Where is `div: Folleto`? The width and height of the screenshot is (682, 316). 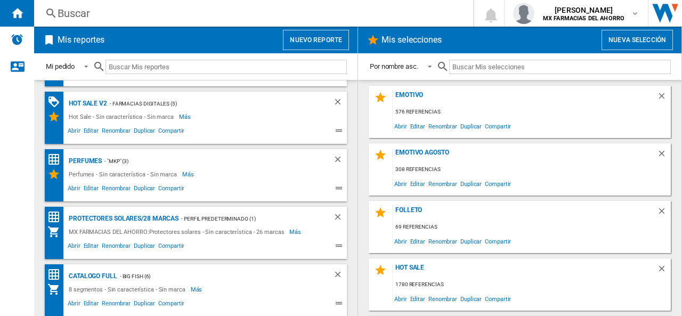
div: Folleto is located at coordinates (525, 213).